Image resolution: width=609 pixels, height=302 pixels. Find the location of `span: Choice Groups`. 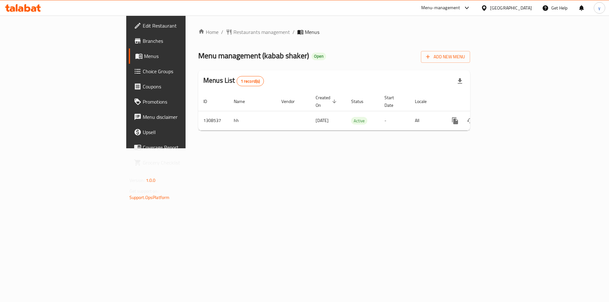

span: Choice Groups is located at coordinates (183, 71).